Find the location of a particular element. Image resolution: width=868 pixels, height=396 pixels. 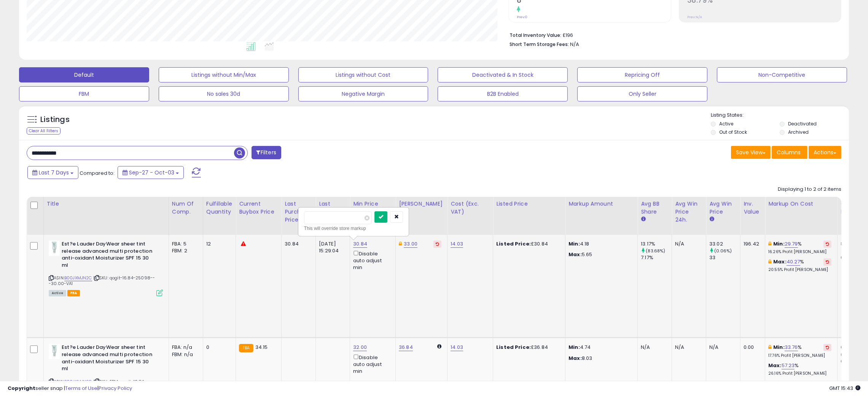

small: (0.06%) is located at coordinates (723, 251).